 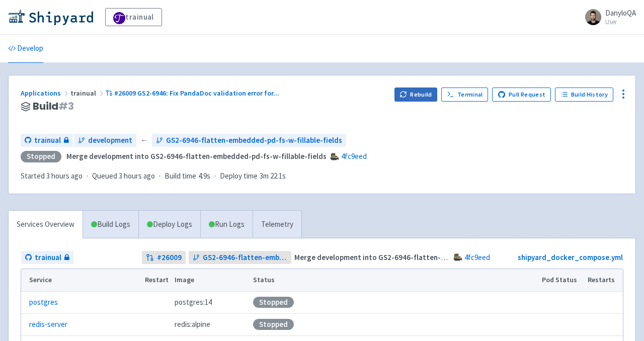 What do you see at coordinates (584, 94) in the screenshot?
I see `a: Build History` at bounding box center [584, 94].